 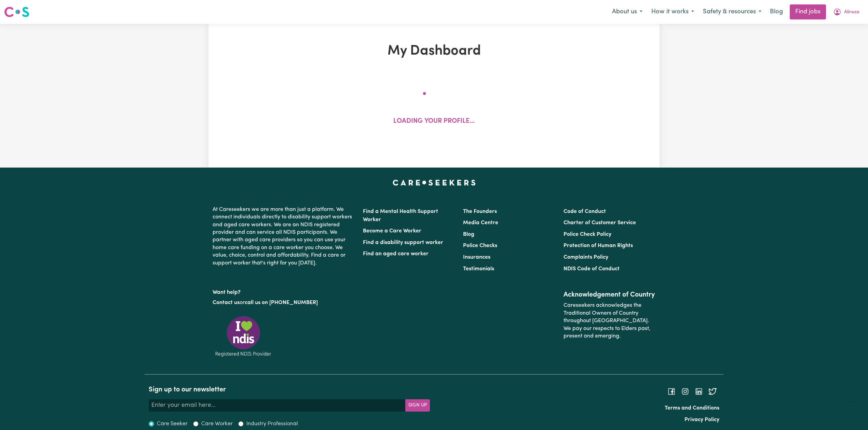 What do you see at coordinates (283, 292) in the screenshot?
I see `p: Want help?` at bounding box center [283, 292].